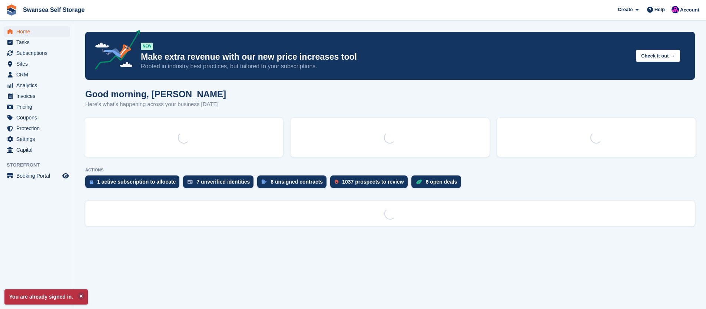 Image resolution: width=706 pixels, height=309 pixels. Describe the element at coordinates (46, 297) in the screenshot. I see `p: You are already signed in.` at that location.